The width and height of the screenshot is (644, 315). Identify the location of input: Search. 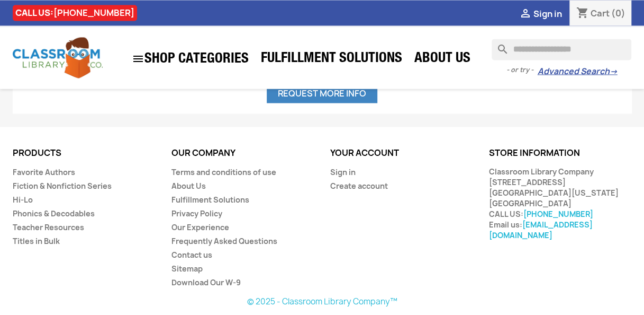
(562, 49).